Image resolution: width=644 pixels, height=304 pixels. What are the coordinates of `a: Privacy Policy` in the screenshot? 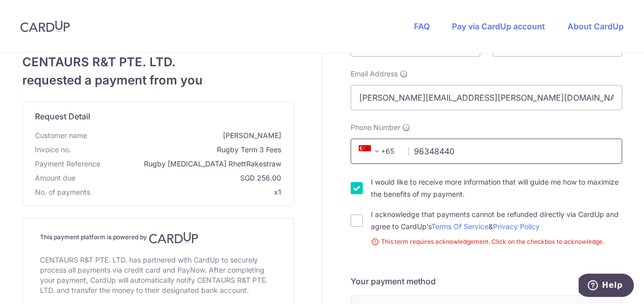 It's located at (516, 226).